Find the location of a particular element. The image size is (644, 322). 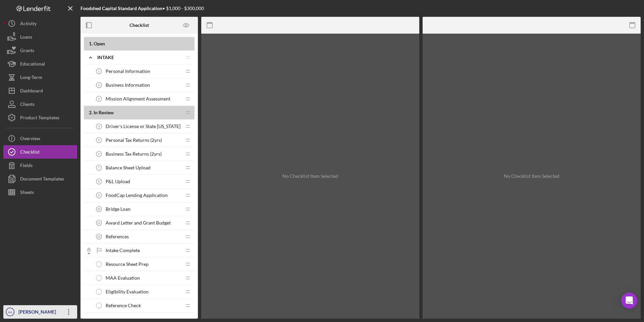

div: Grants is located at coordinates (27, 51).